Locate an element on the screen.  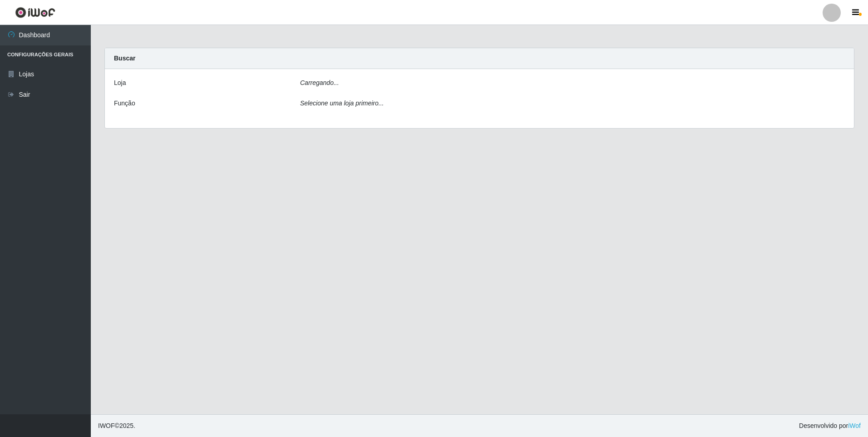
label: Loja is located at coordinates (120, 83).